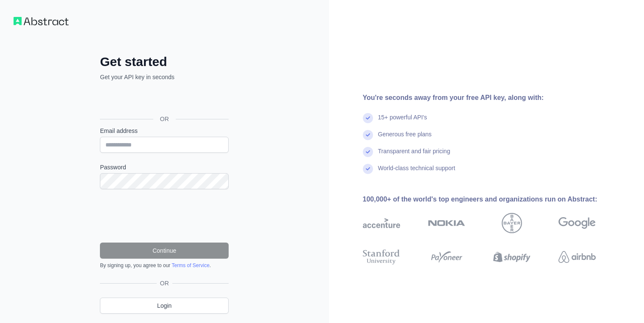  What do you see at coordinates (164, 131) in the screenshot?
I see `label: Email address` at bounding box center [164, 131].